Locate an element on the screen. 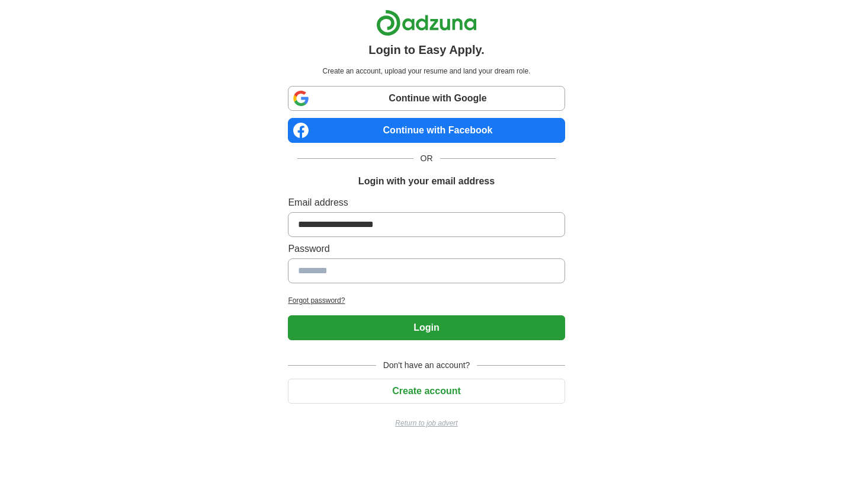 The height and width of the screenshot is (486, 853). a: Continue with Google is located at coordinates (426, 98).